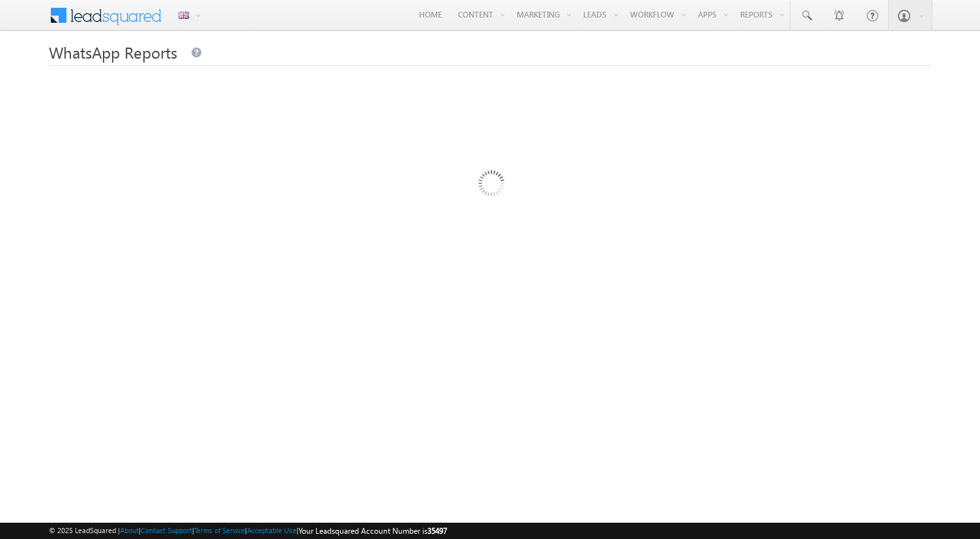  What do you see at coordinates (129, 530) in the screenshot?
I see `a: About` at bounding box center [129, 530].